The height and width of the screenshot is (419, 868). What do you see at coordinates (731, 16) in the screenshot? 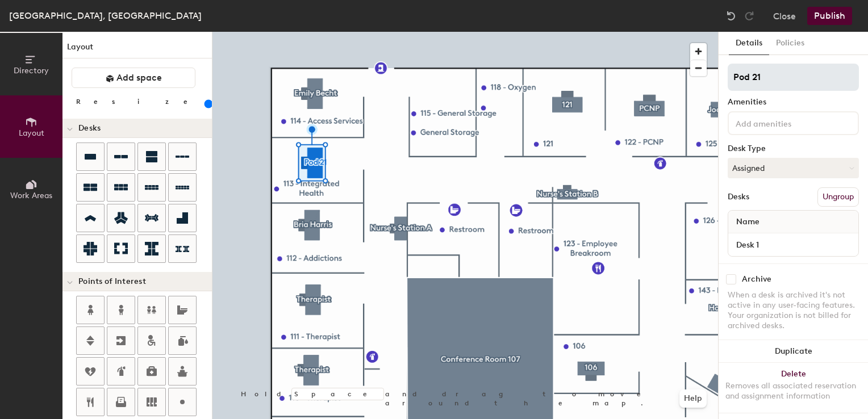
I see `img: Undo` at bounding box center [731, 16].